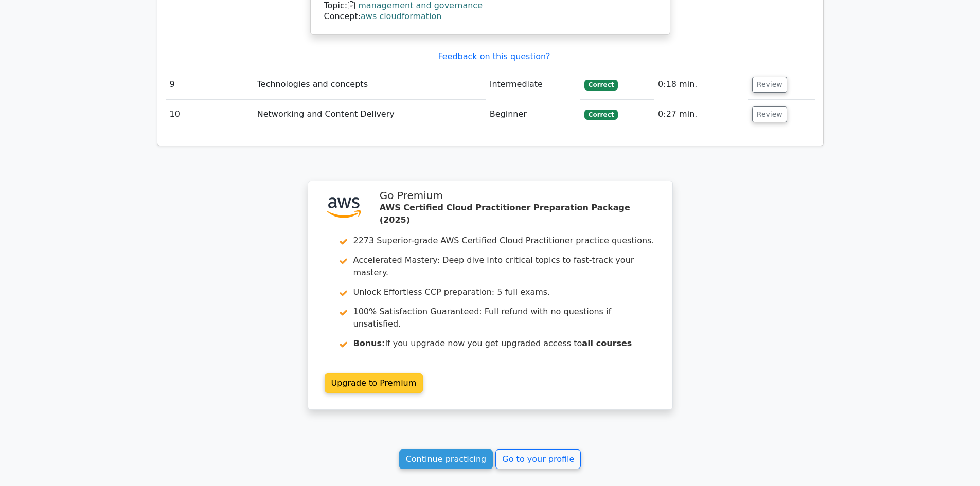 The height and width of the screenshot is (486, 980). What do you see at coordinates (494, 56) in the screenshot?
I see `u: Feedback on this question?` at bounding box center [494, 56].